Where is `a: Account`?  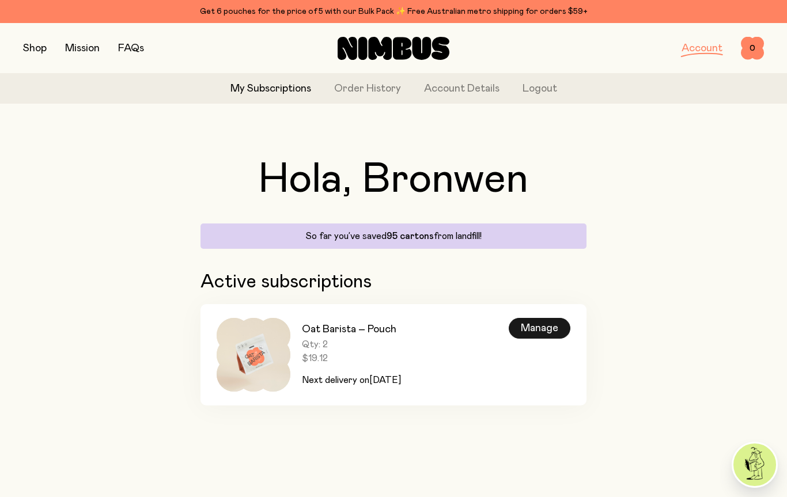
a: Account is located at coordinates (702, 48).